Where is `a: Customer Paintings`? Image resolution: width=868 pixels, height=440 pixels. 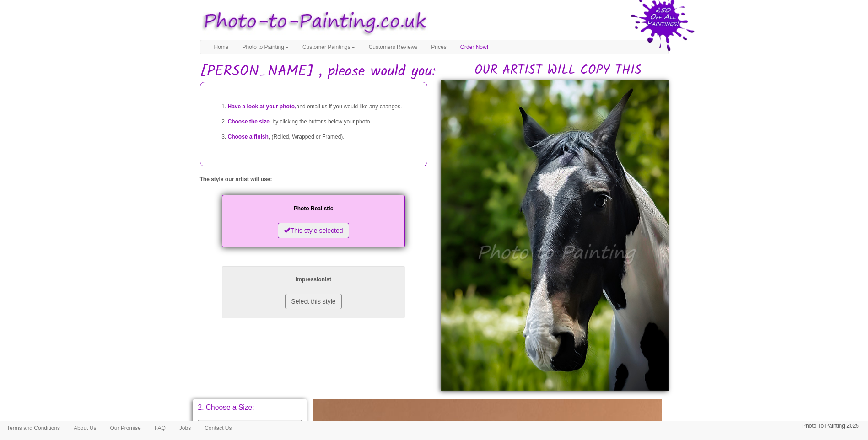 a: Customer Paintings is located at coordinates (329, 47).